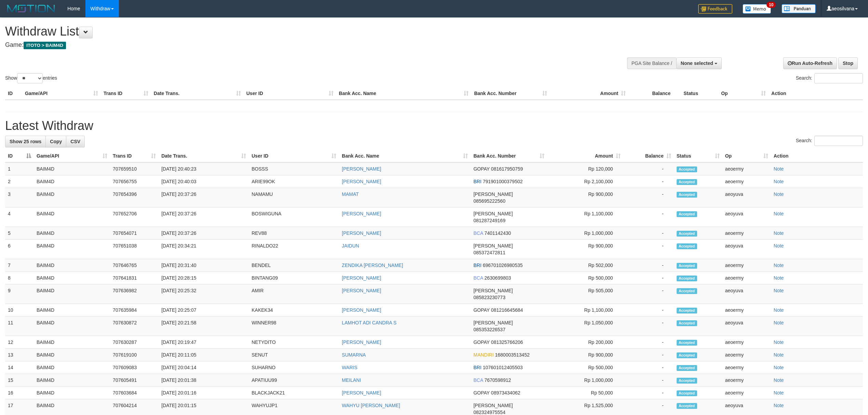 This screenshot has height=415, width=868. What do you see at coordinates (649, 156) in the screenshot?
I see `th: Balance: activate to sort column ascending` at bounding box center [649, 156].